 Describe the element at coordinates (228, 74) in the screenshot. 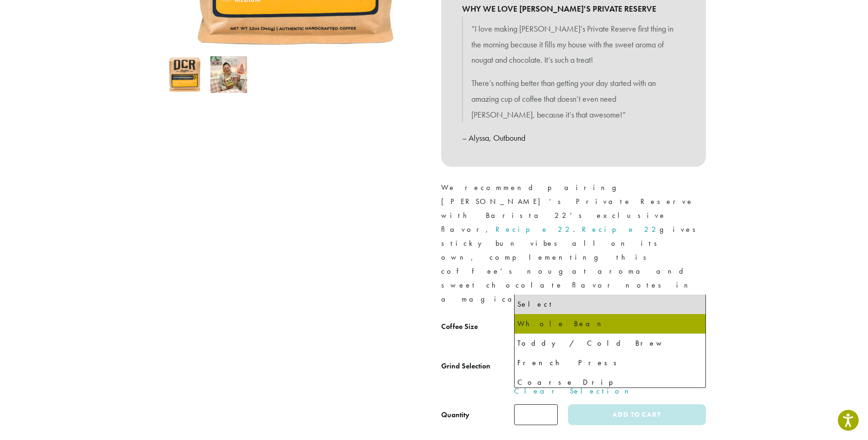

I see `img: Hannah's Private Reserve - Image 2` at that location.